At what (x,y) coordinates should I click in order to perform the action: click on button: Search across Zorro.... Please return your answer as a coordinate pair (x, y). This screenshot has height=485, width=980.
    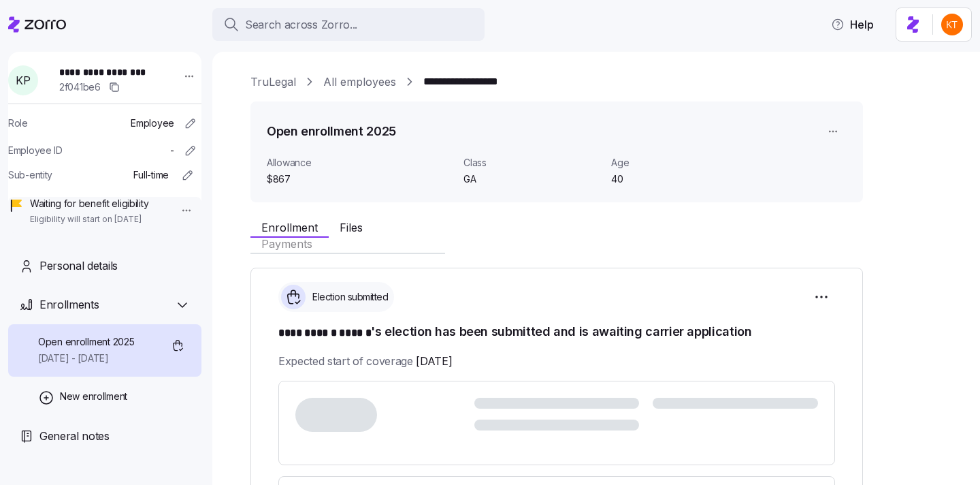
    Looking at the image, I should click on (348, 24).